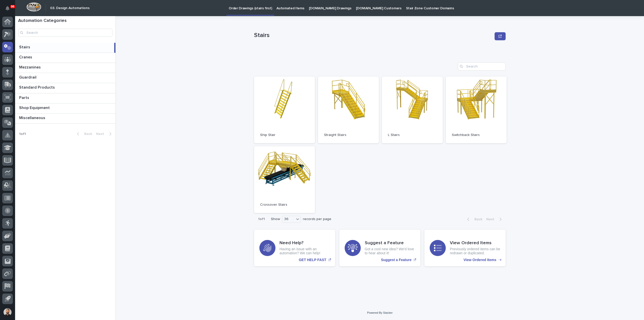 The width and height of the screenshot is (644, 320). Describe the element at coordinates (412, 135) in the screenshot. I see `p: L Stairs` at that location.